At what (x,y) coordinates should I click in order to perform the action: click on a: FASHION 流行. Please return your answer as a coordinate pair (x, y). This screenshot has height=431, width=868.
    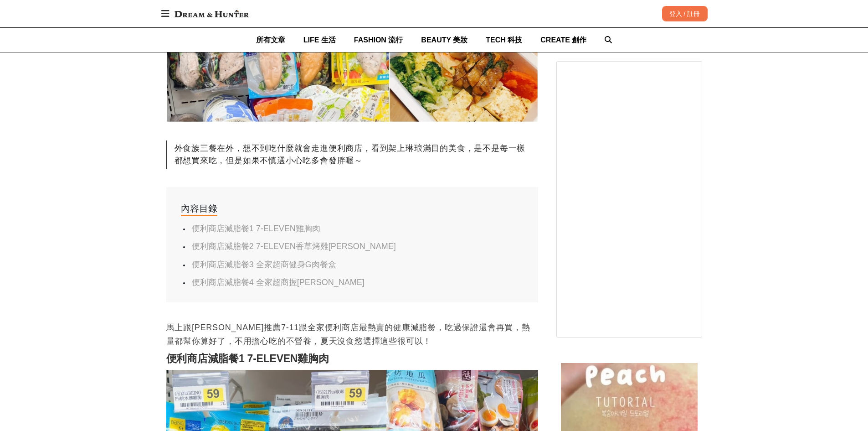
    Looking at the image, I should click on (379, 40).